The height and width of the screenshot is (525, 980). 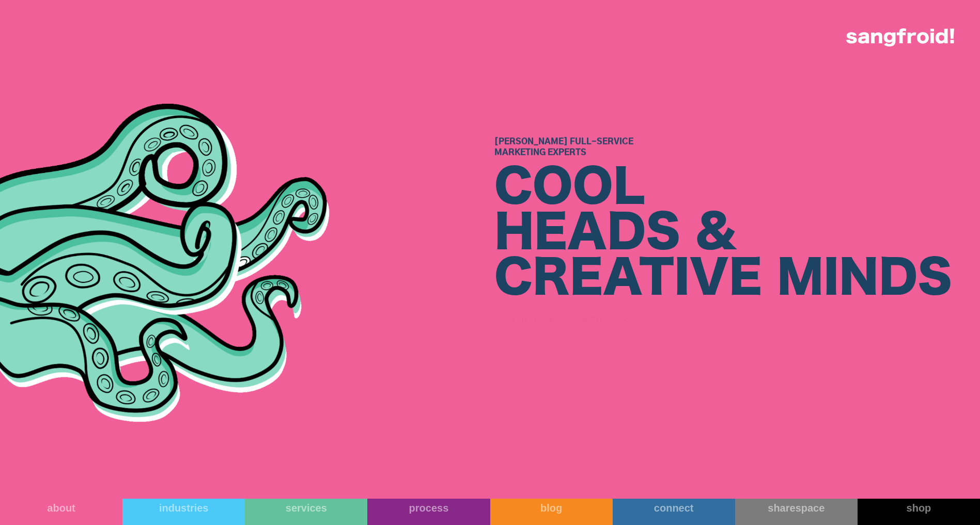 I want to click on h3: Solve The Toughest Growth Problems, so click(x=724, y=320).